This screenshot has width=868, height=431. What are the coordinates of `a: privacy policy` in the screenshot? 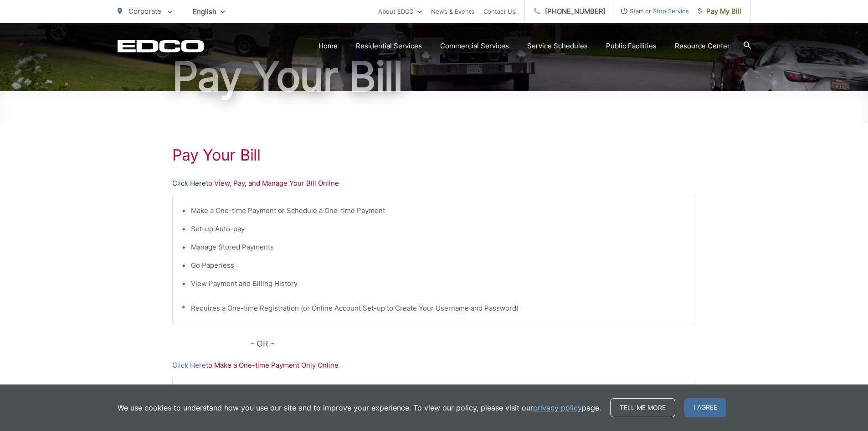 It's located at (558, 408).